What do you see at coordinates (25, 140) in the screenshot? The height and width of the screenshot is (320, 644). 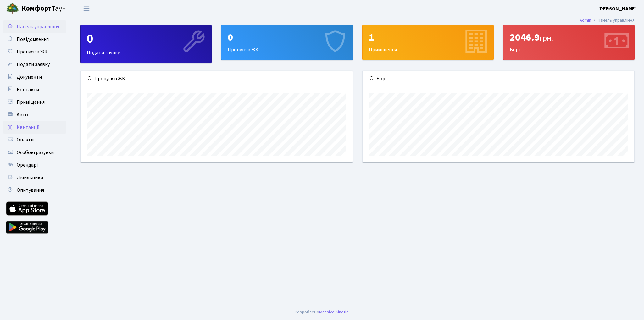 I see `span: Оплати` at bounding box center [25, 140].